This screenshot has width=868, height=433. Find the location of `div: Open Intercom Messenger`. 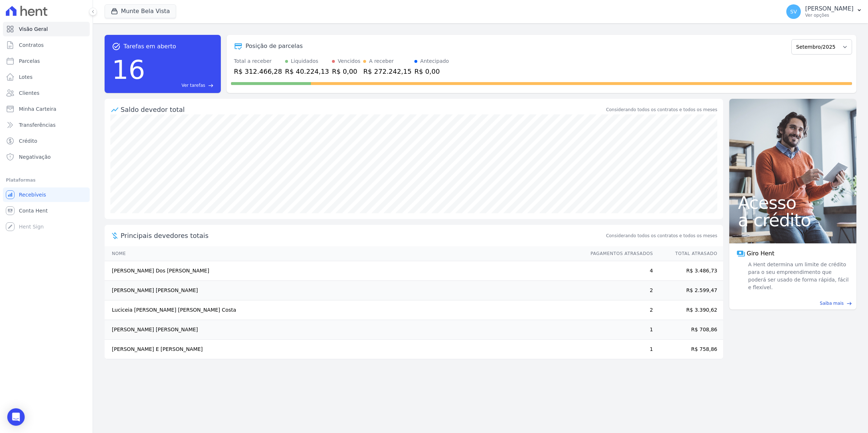

div: Open Intercom Messenger is located at coordinates (16, 417).